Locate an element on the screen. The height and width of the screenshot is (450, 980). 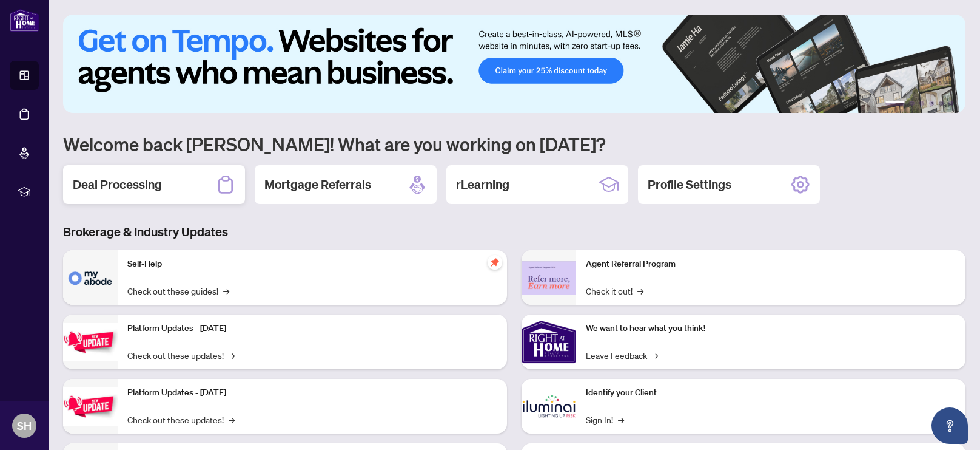
p: Agent Referral Program is located at coordinates (771, 264).